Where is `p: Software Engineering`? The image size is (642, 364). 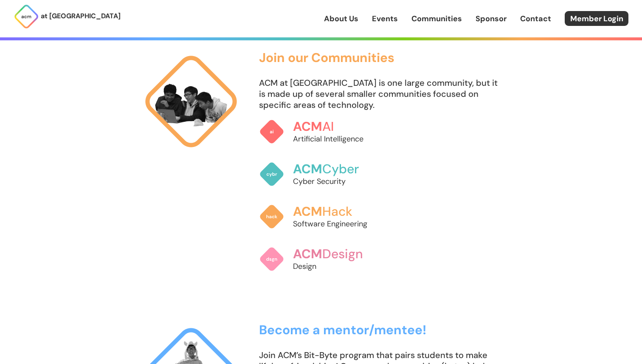 p: Software Engineering is located at coordinates (338, 224).